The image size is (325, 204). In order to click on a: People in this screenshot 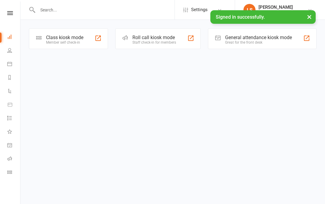, I will do `click(14, 51)`.